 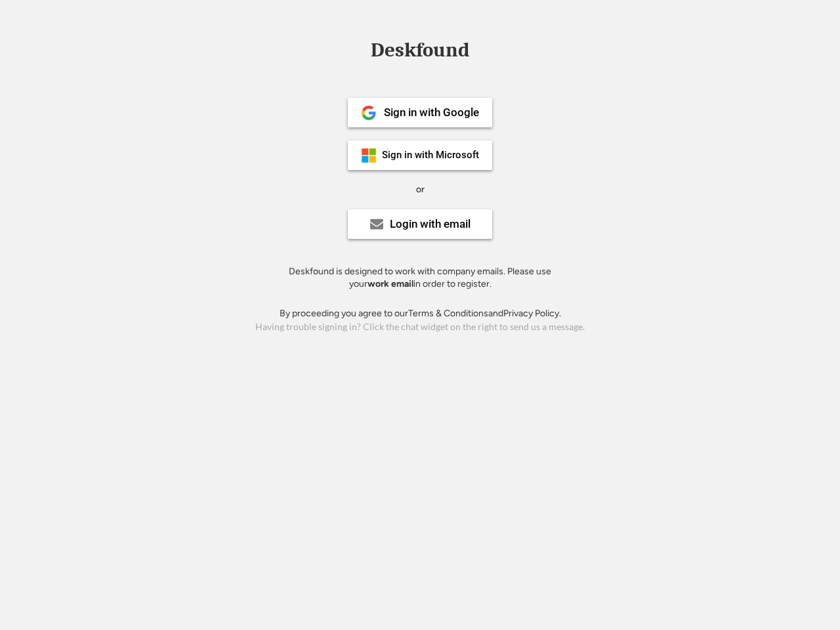 I want to click on div: Deskfound, so click(x=420, y=50).